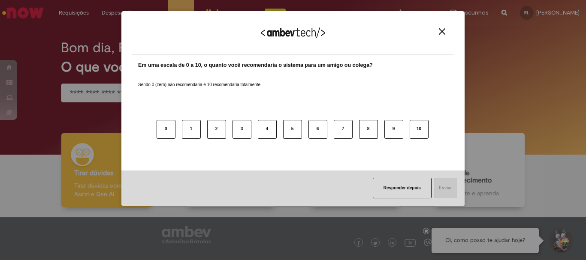 The width and height of the screenshot is (586, 260). Describe the element at coordinates (343, 130) in the screenshot. I see `button: 7` at that location.